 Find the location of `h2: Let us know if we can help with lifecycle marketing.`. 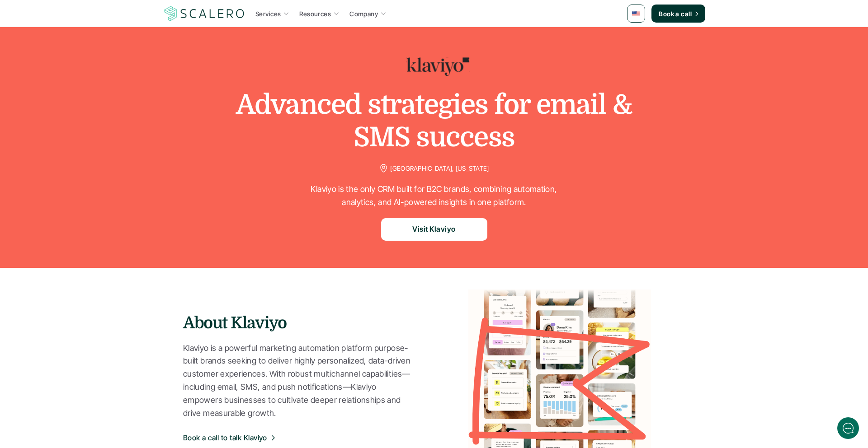

h2: Let us know if we can help with lifecycle marketing. is located at coordinates (91, 82).